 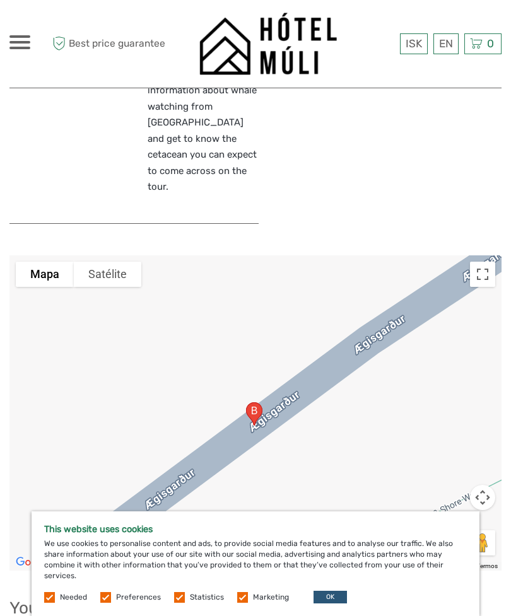 I want to click on span: Best price guarantee, so click(x=107, y=44).